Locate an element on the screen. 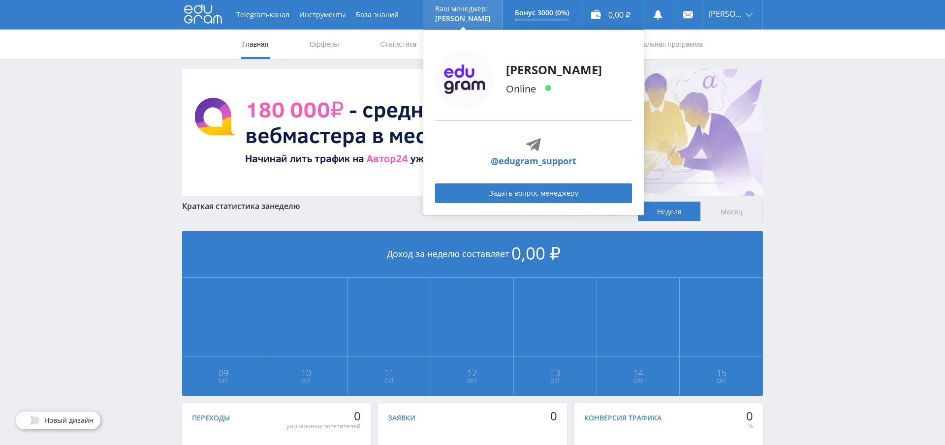 The image size is (945, 445). a: Статистика is located at coordinates (398, 44).